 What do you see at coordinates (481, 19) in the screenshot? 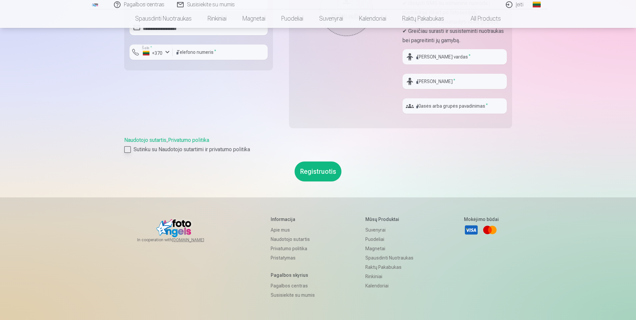
I see `a: All products` at bounding box center [481, 19].